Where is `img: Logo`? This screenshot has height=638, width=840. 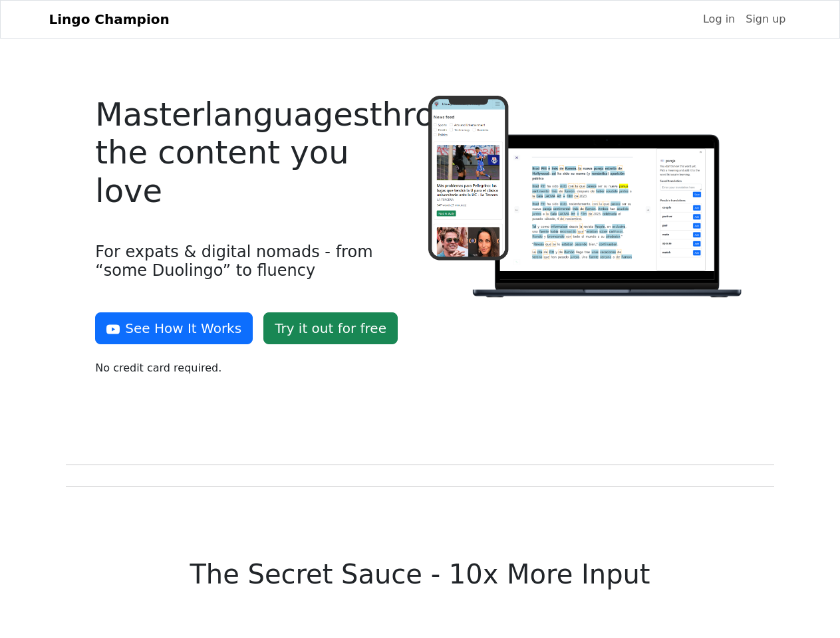
img: Logo is located at coordinates (587, 198).